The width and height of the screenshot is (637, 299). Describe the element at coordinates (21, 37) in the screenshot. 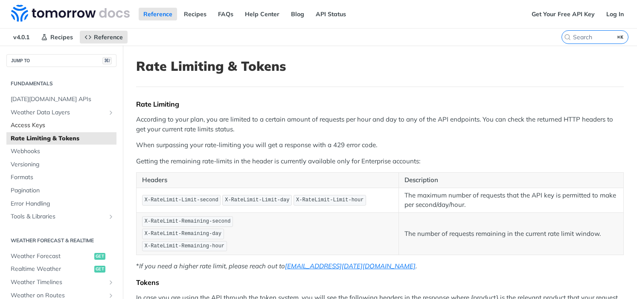

I see `span: v4.0.1` at that location.